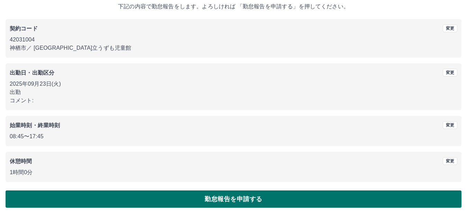 The width and height of the screenshot is (467, 216). Describe the element at coordinates (32, 73) in the screenshot. I see `b: 出勤日・出勤区分` at that location.